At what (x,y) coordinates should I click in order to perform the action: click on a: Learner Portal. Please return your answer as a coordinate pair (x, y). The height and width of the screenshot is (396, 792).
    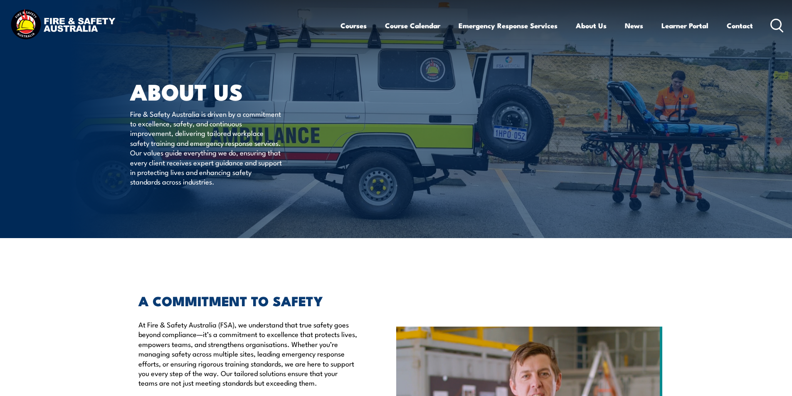
    Looking at the image, I should click on (684, 25).